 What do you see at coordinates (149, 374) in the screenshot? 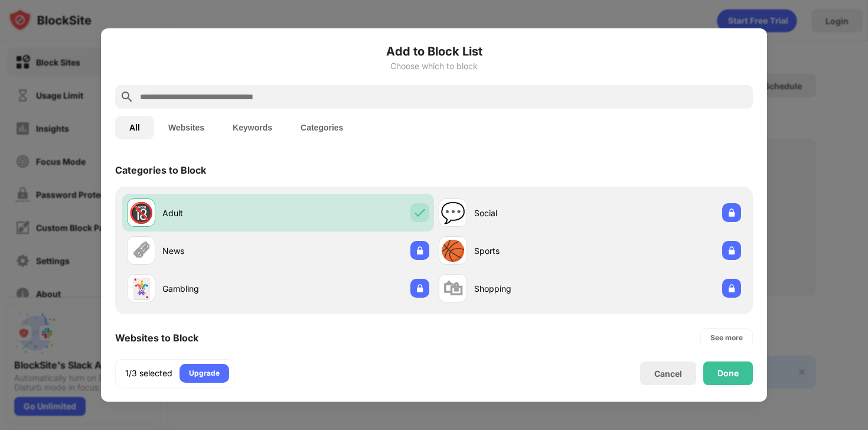
I see `div: 1/3 selected` at bounding box center [149, 374].